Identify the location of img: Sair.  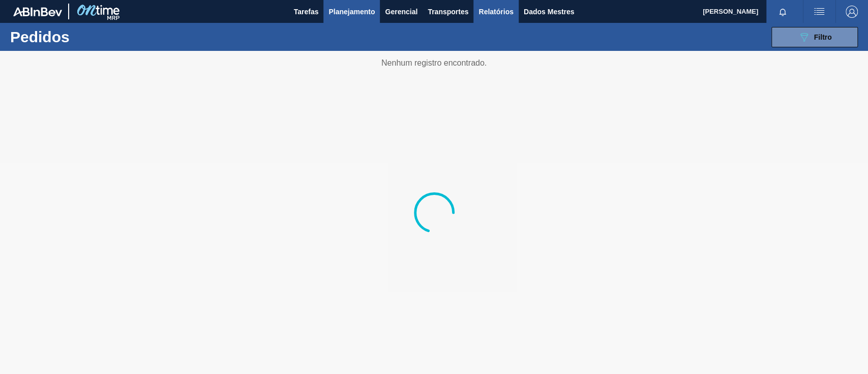
(852, 12).